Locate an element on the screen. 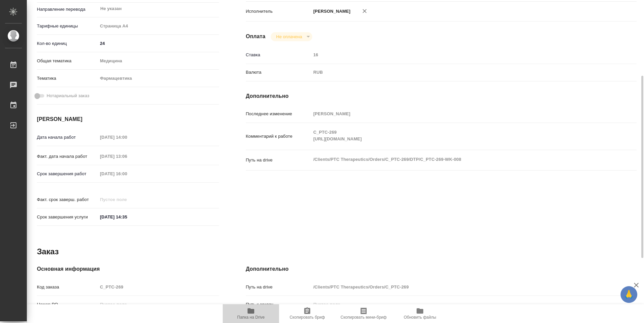 Image resolution: width=644 pixels, height=323 pixels. p: Валюта is located at coordinates (279, 72).